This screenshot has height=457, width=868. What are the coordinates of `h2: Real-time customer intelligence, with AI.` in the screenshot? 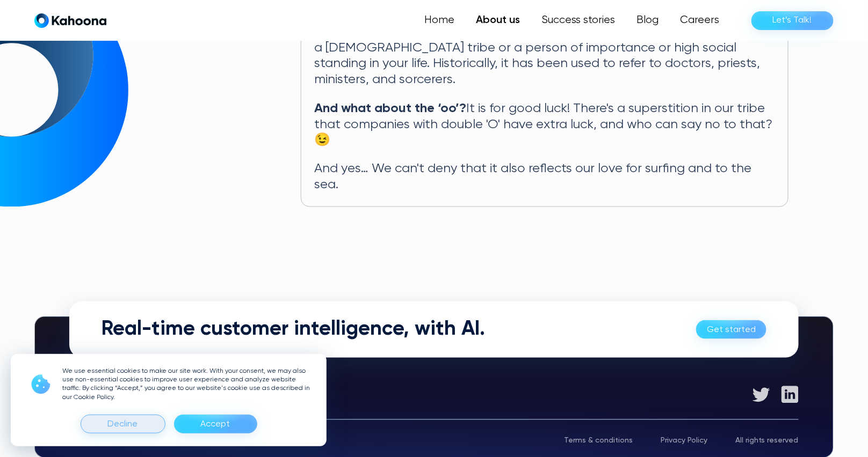 It's located at (293, 330).